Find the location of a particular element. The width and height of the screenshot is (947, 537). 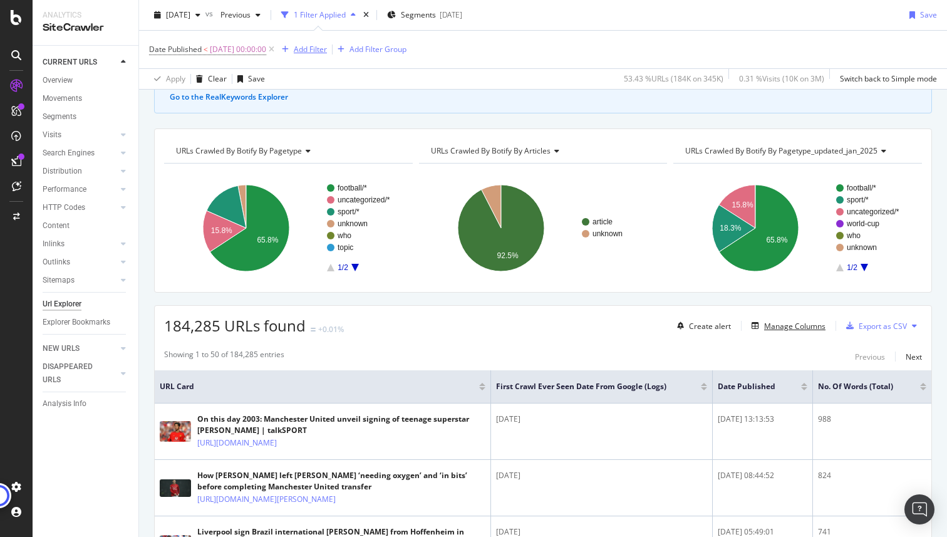

a: Movements is located at coordinates (86, 98).